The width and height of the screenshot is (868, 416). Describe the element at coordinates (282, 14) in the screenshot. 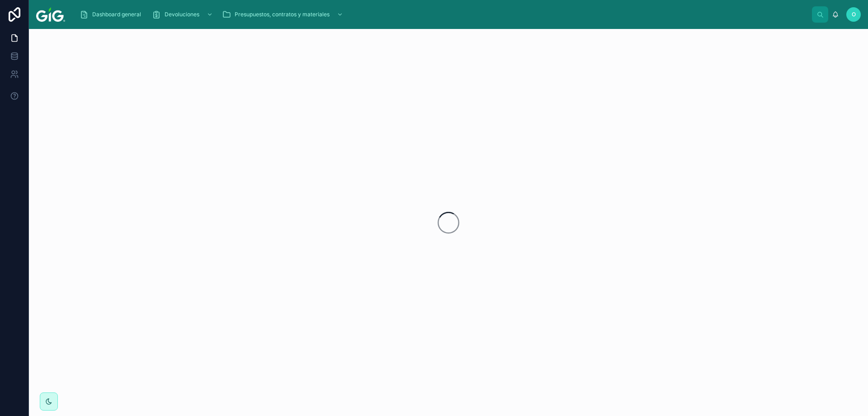

I see `span: Presupuestos, contratos y materiales` at that location.